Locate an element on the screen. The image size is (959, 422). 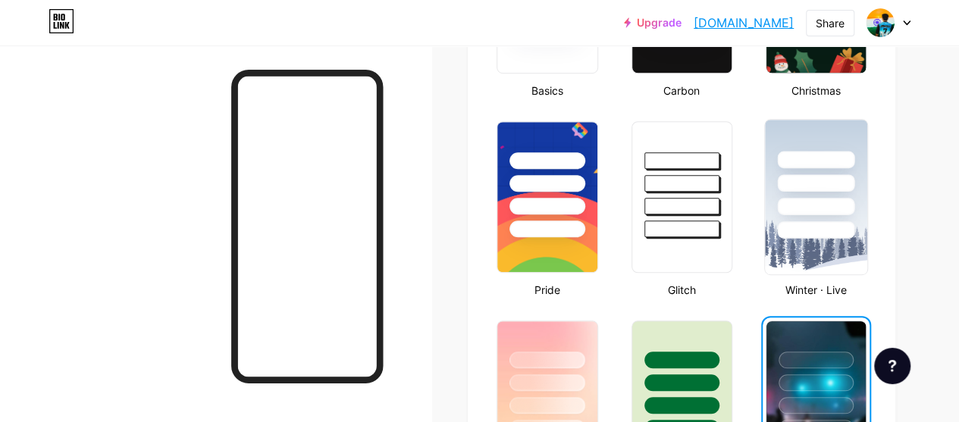
img: snowy.png is located at coordinates (815, 197).